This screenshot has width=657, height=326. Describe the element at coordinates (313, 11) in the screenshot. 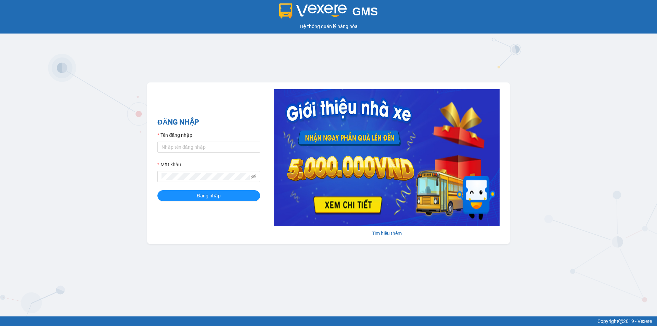

I see `img: logo 2` at that location.